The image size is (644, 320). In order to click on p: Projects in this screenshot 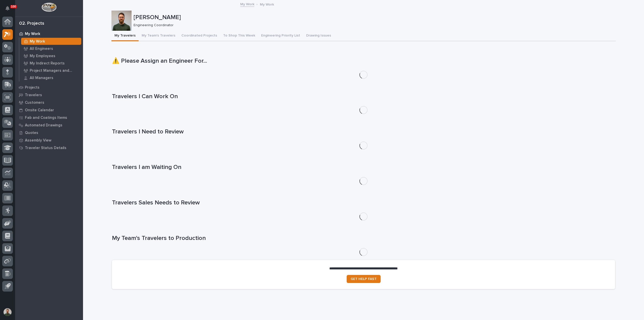, I will do `click(32, 88)`.